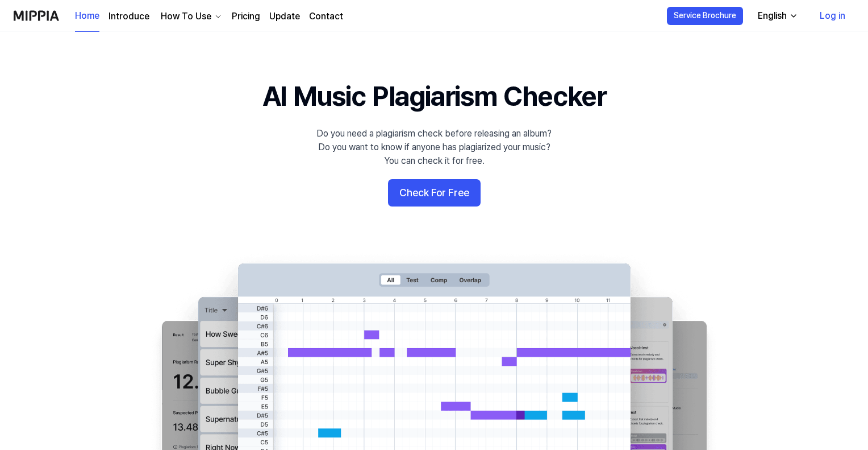 This screenshot has height=450, width=868. I want to click on a: Home, so click(87, 16).